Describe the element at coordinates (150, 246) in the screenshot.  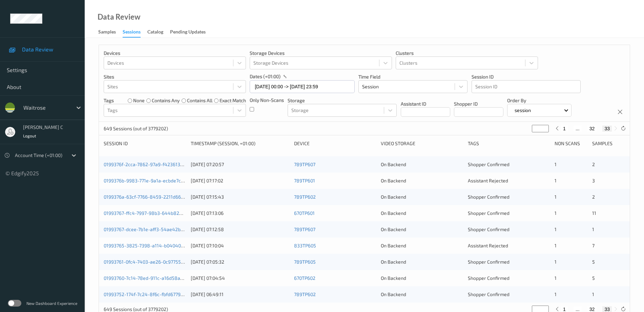
I see `a: 01993765-3825-7398-a114-b04040c1274d` at that location.